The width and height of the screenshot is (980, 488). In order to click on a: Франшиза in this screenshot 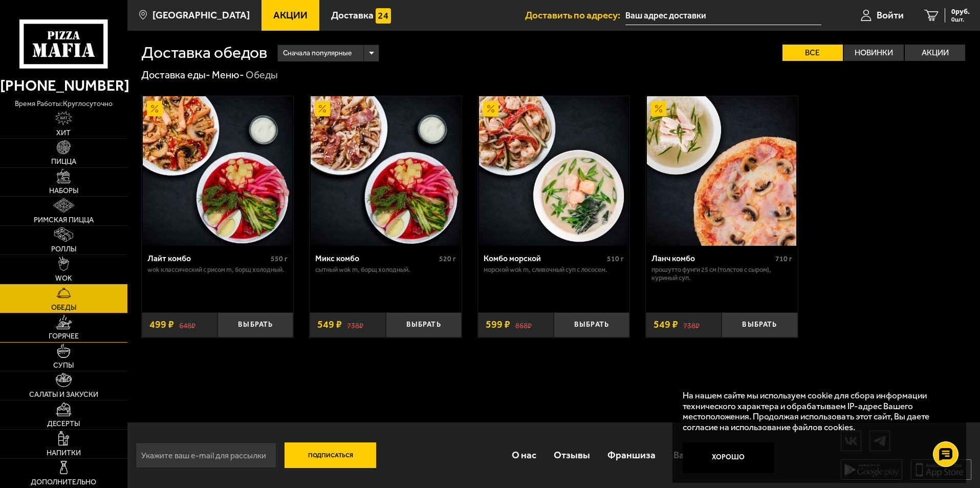, I will do `click(631, 454)`.